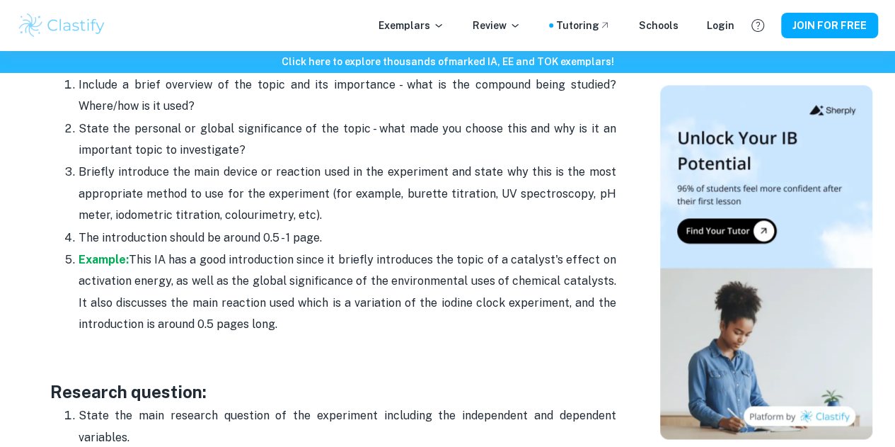  I want to click on p: State the personal or global significance of the topic - what made you choose this and why is it ..., so click(348, 139).